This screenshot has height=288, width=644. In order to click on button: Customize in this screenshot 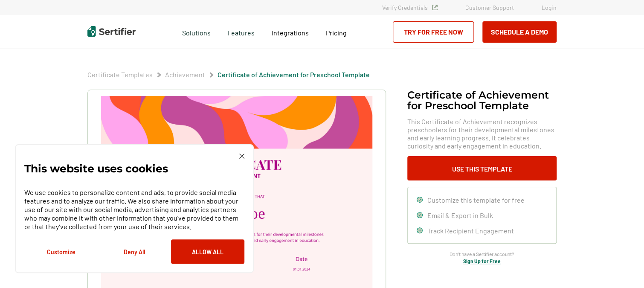, I will do `click(61, 251)`.